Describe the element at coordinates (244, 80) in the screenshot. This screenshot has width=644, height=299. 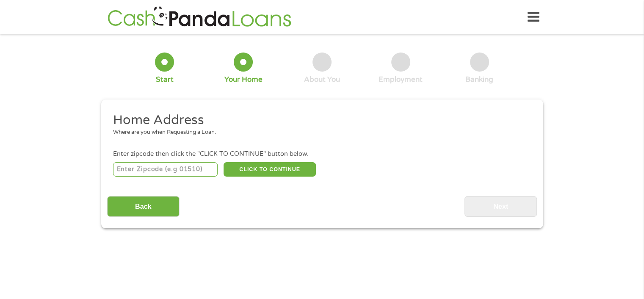
I see `div: Your Home` at that location.